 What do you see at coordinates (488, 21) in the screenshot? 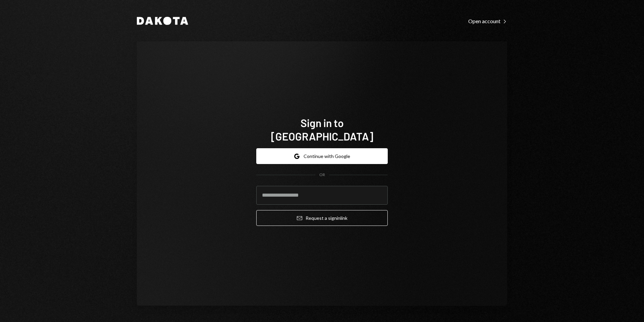
I see `a: Open account` at bounding box center [488, 21].